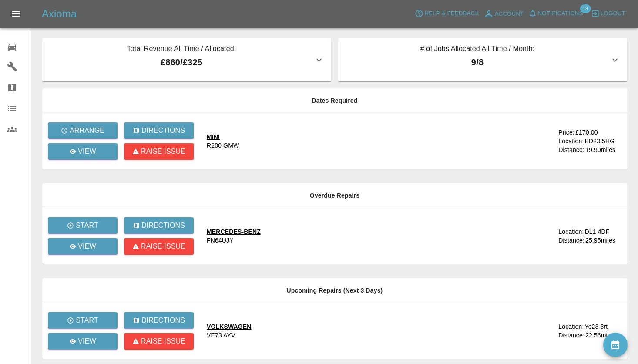 The width and height of the screenshot is (638, 364). What do you see at coordinates (16, 14) in the screenshot?
I see `button: Open drawer` at bounding box center [16, 14].